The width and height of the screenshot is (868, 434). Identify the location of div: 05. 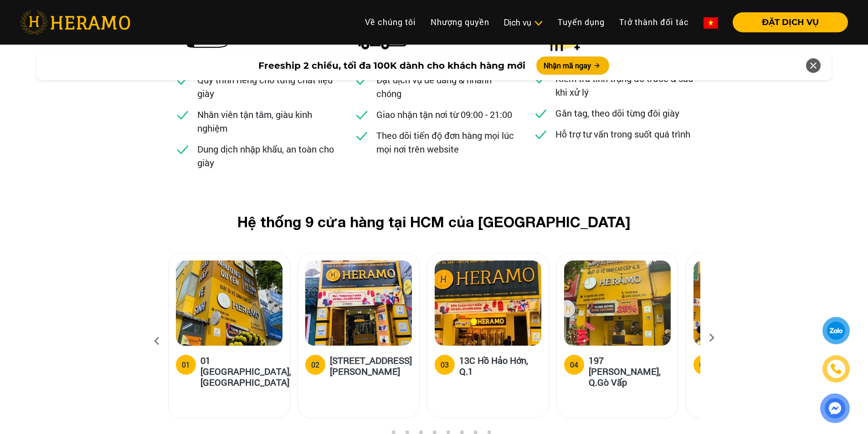
(703, 365).